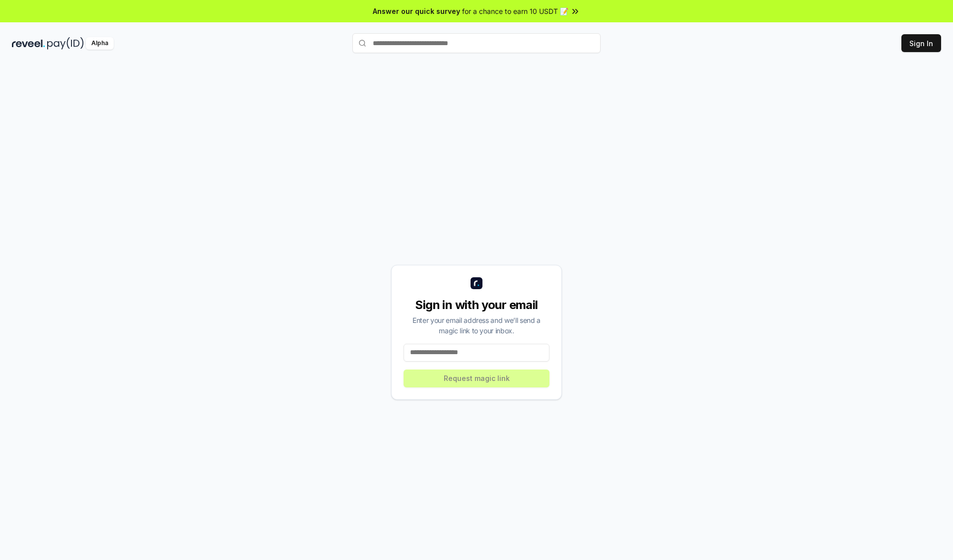  Describe the element at coordinates (417, 11) in the screenshot. I see `span: Answer our quick survey` at that location.